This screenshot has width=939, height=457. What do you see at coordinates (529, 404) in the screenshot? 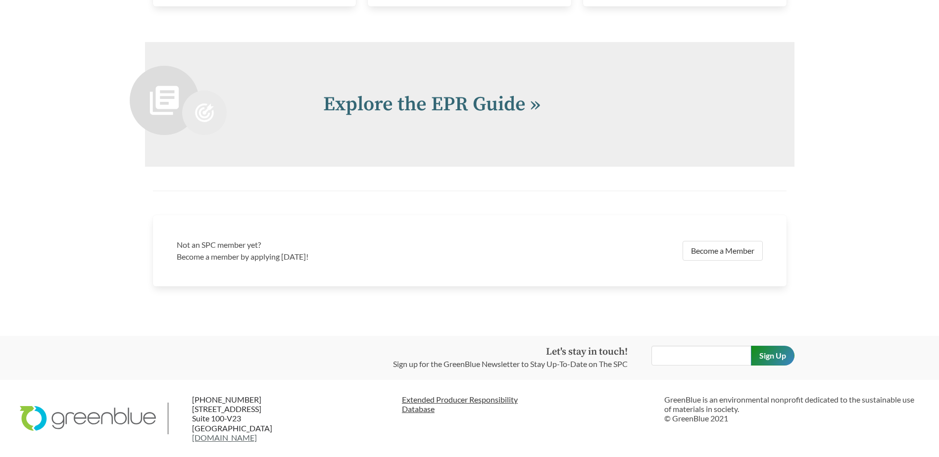
I see `a: Extended Producer ResponsibilityDatabase` at bounding box center [529, 404].